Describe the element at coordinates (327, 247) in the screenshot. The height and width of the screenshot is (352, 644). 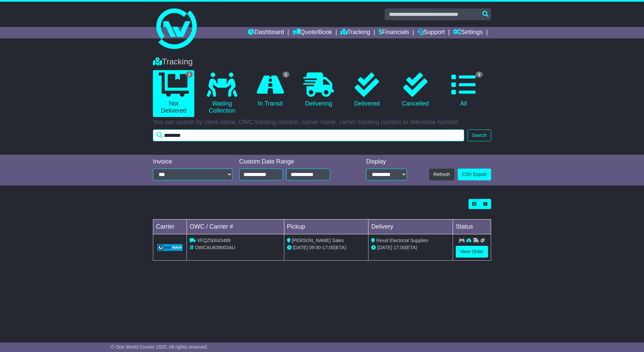
I see `div: - (ETA)` at that location.